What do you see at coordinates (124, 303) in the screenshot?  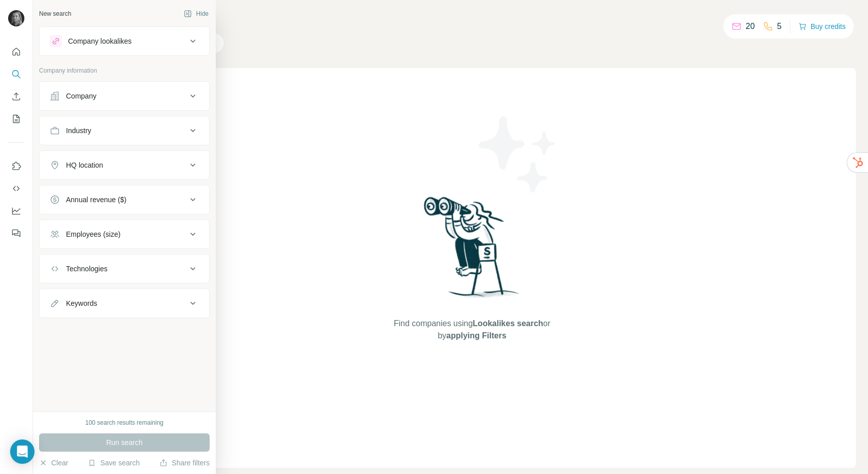 I see `button: Keywords` at bounding box center [124, 303].